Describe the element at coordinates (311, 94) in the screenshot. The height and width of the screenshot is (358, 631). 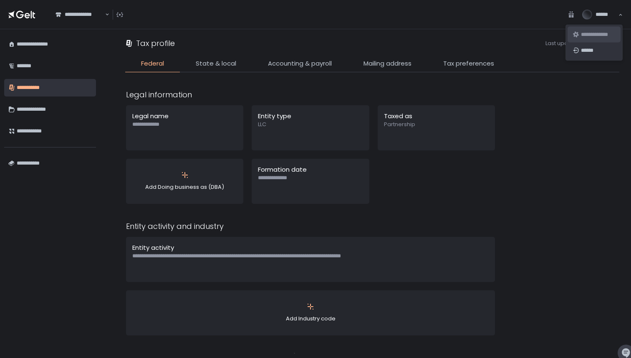
I see `div: Legal information` at that location.